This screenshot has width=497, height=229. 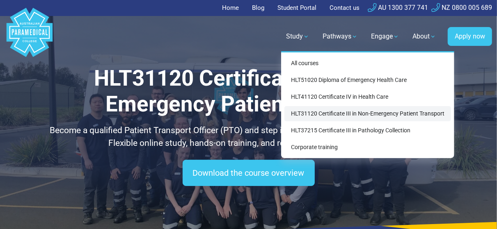 What do you see at coordinates (367, 97) in the screenshot?
I see `a: HLT41120 Certificate IV in Health Care` at bounding box center [367, 97].